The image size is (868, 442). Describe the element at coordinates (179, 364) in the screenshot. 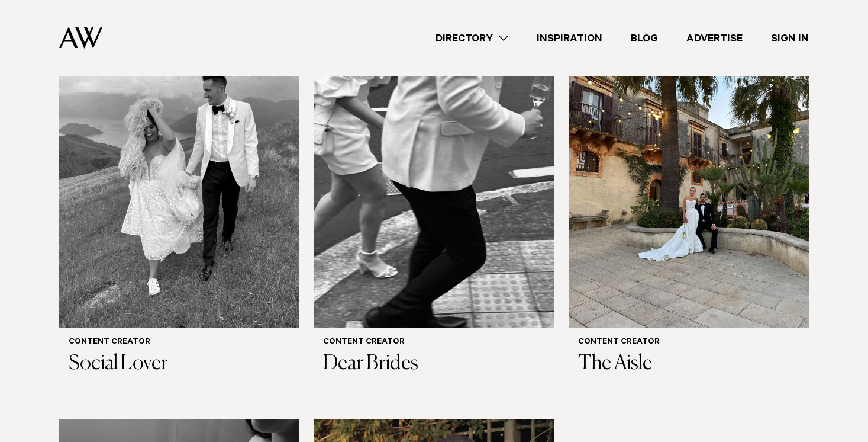

I see `h3: Social Lover` at that location.